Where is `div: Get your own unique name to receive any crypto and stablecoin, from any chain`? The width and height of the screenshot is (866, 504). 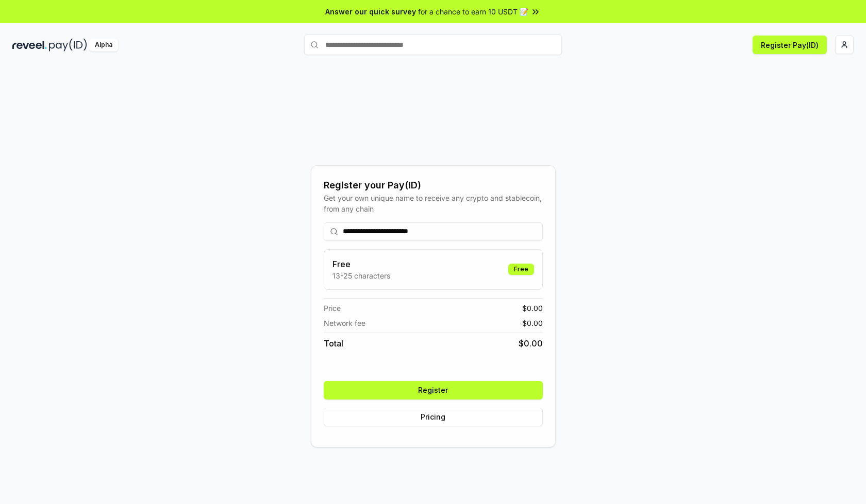
div: Get your own unique name to receive any crypto and stablecoin, from any chain is located at coordinates (433, 203).